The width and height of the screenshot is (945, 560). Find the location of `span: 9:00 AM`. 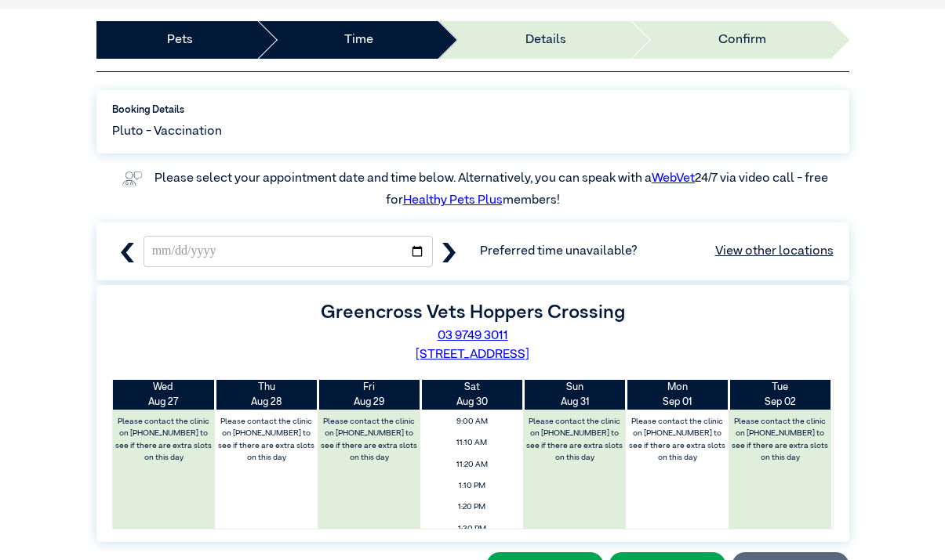

span: 9:00 AM is located at coordinates (472, 421).